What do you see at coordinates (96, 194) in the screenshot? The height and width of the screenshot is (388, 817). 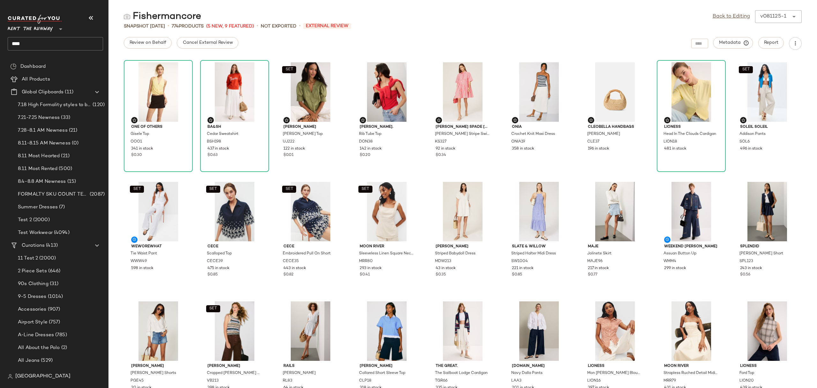 I see `span: (2087)` at bounding box center [96, 194].